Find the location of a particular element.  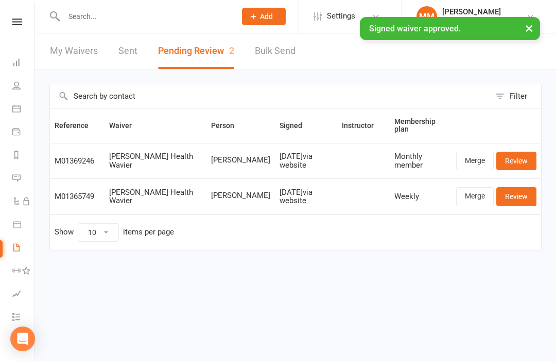

div: items per page is located at coordinates (148, 233).